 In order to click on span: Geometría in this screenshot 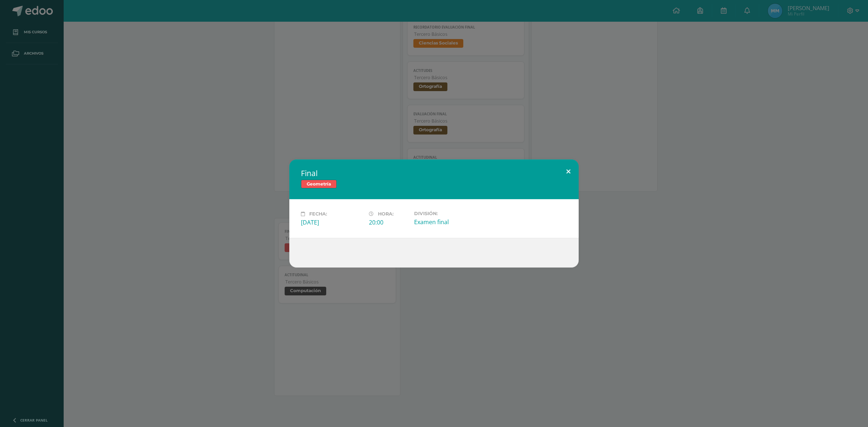, I will do `click(318, 184)`.